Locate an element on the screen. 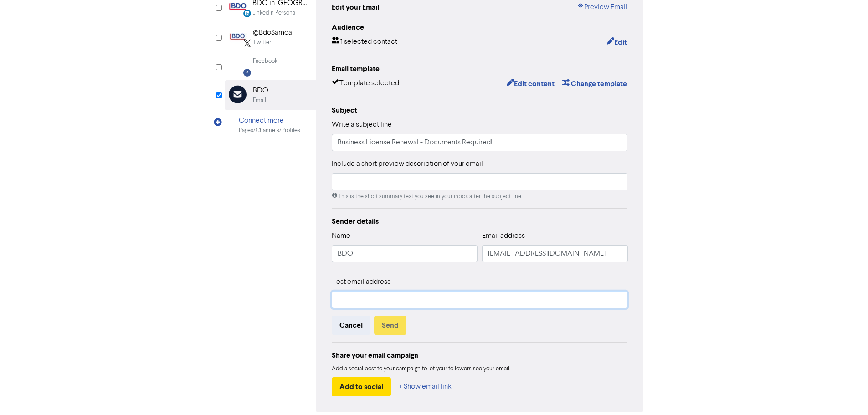 The image size is (868, 415). div: Facebook Facebook is located at coordinates (271, 67).